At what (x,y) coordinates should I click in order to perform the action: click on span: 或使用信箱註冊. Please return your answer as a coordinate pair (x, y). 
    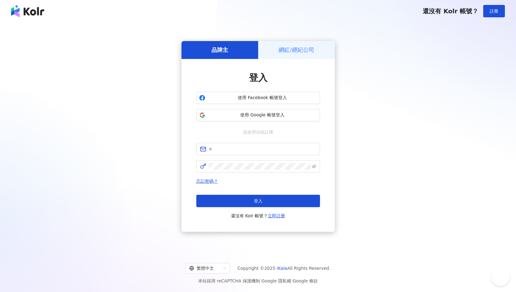
    Looking at the image, I should click on (258, 132).